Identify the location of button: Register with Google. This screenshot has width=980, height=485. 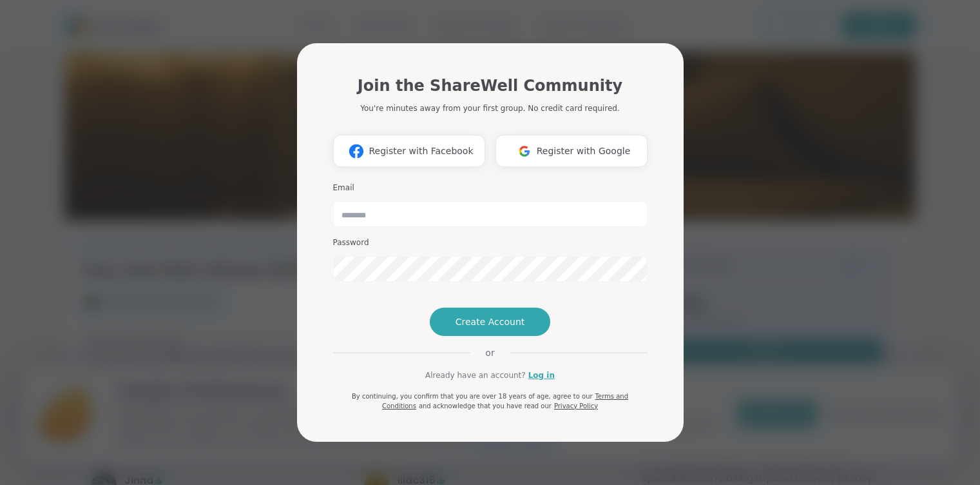
(571, 151).